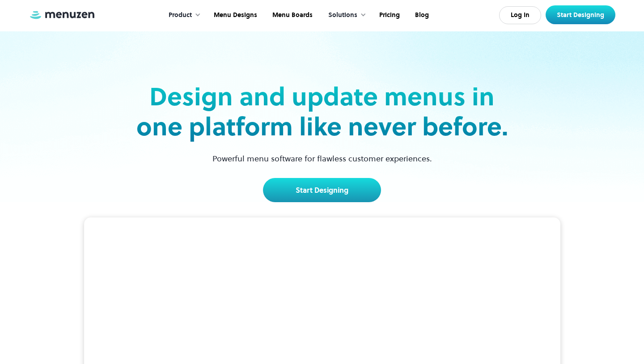 The height and width of the screenshot is (364, 644). I want to click on h2: Design and update menus in one platform like never before., so click(322, 112).